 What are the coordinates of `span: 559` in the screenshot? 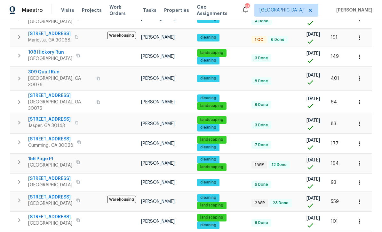 It's located at (334, 202).